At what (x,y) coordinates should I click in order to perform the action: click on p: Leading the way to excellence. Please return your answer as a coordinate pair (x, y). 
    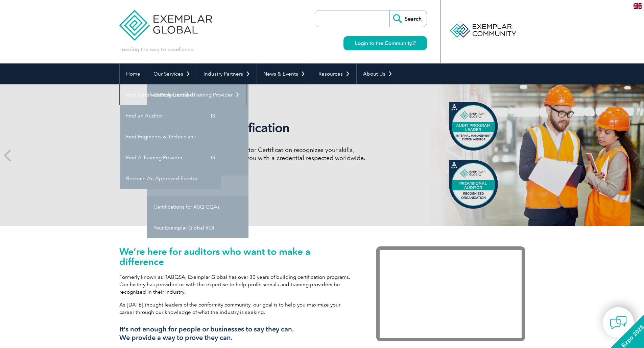
    Looking at the image, I should click on (156, 50).